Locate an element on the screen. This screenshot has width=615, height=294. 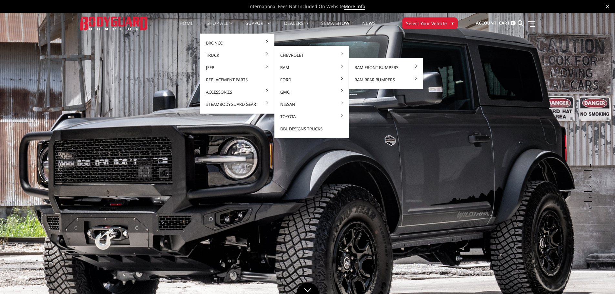
a: Dealers is located at coordinates (296, 27).